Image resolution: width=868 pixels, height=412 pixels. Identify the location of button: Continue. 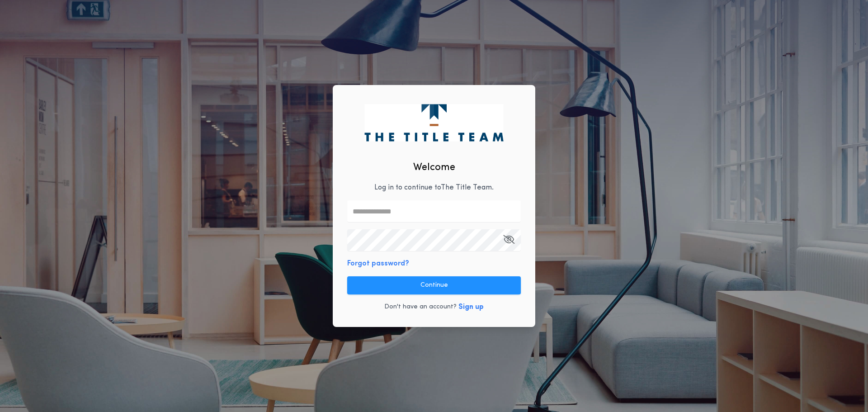
(434, 285).